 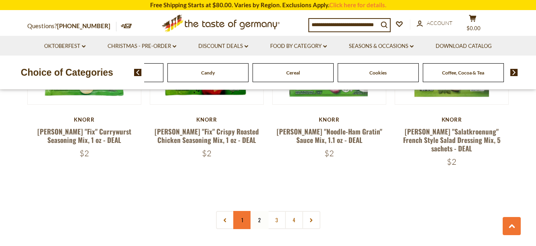 What do you see at coordinates (223, 46) in the screenshot?
I see `a: Discount Deals` at bounding box center [223, 46].